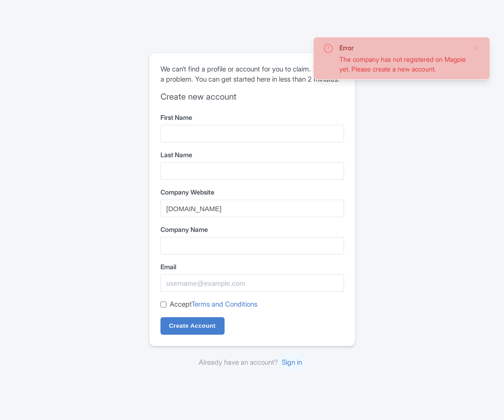 This screenshot has width=504, height=420. What do you see at coordinates (252, 117) in the screenshot?
I see `label: First Name` at bounding box center [252, 117].